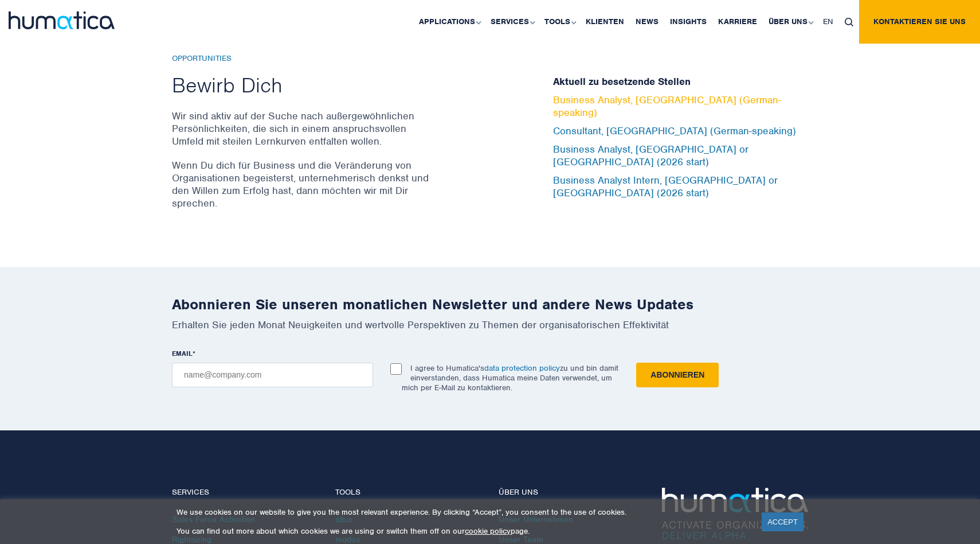 This screenshot has width=980, height=544. What do you see at coordinates (244, 492) in the screenshot?
I see `h4: Services` at bounding box center [244, 492].